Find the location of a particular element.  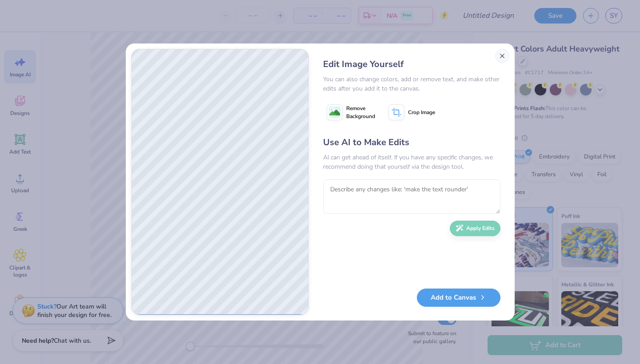

button: Add to Canvas is located at coordinates (459, 298).